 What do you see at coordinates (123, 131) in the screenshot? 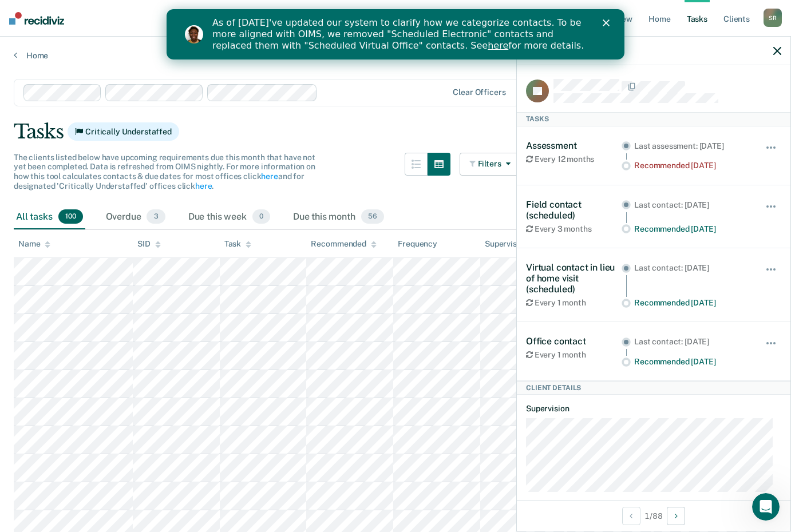
I see `span: Critically Understaffed` at bounding box center [123, 131].